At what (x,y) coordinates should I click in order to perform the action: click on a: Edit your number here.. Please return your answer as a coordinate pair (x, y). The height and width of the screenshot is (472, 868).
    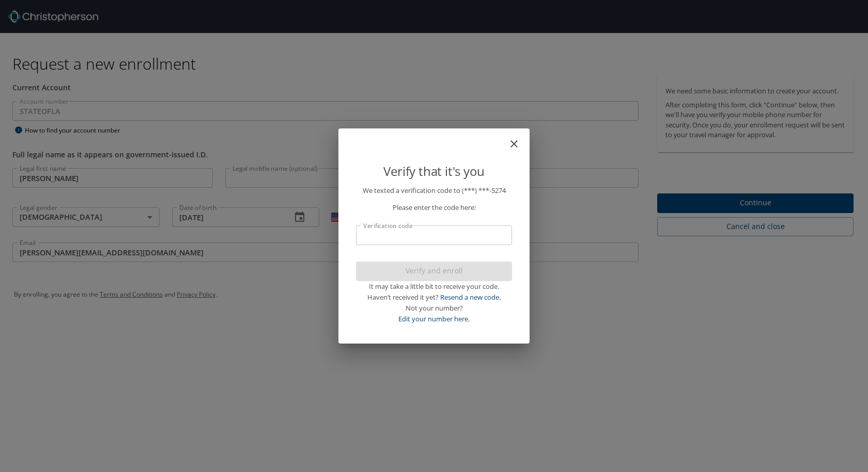
    Looking at the image, I should click on (434, 319).